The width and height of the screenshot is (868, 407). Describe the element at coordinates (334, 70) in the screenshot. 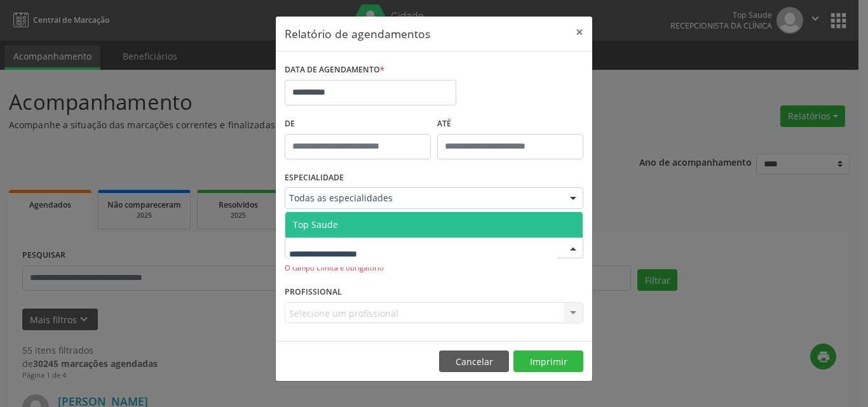

I see `label: DATA DE AGENDAMENTO` at that location.